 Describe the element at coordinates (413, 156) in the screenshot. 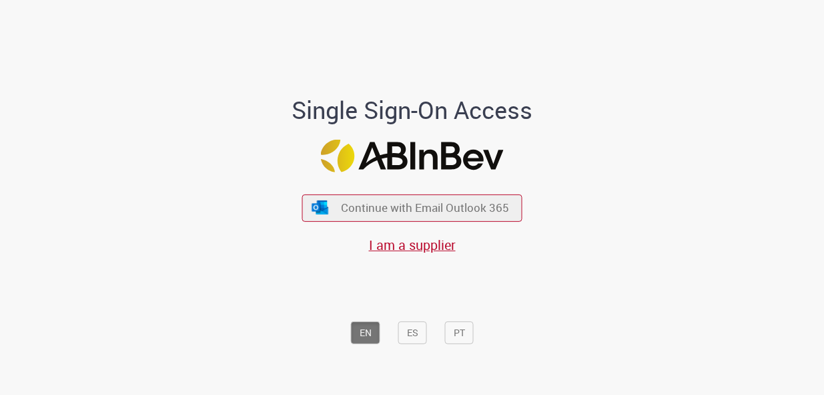

I see `img: Logo ABInBev` at that location.